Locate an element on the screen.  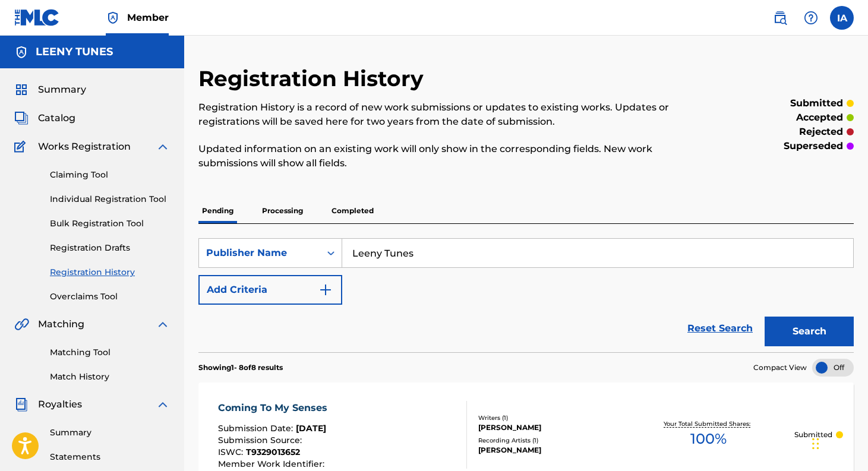
span: ISWC : is located at coordinates (232, 452).